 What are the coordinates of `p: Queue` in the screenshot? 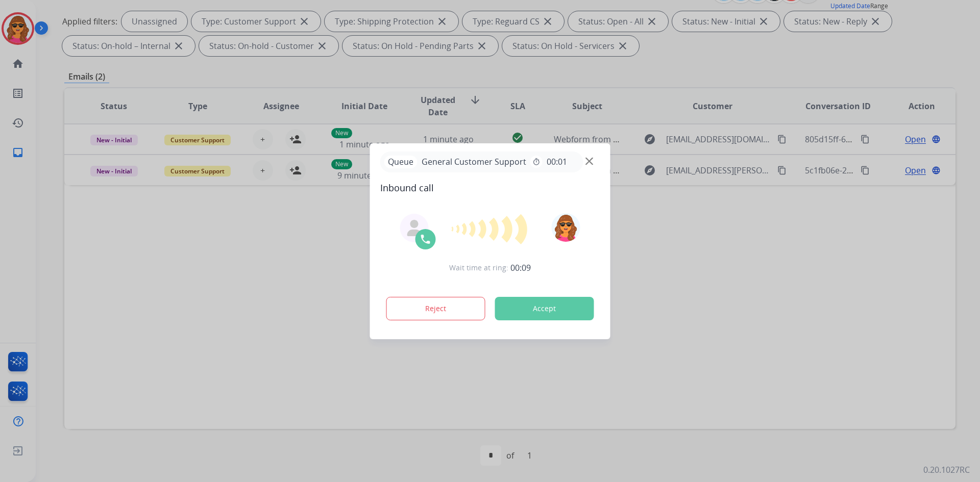 It's located at (401, 161).